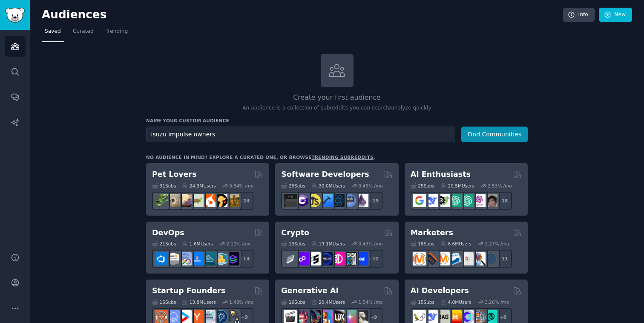 This screenshot has width=644, height=323. Describe the element at coordinates (456, 244) in the screenshot. I see `div: 6.6M Users` at that location.